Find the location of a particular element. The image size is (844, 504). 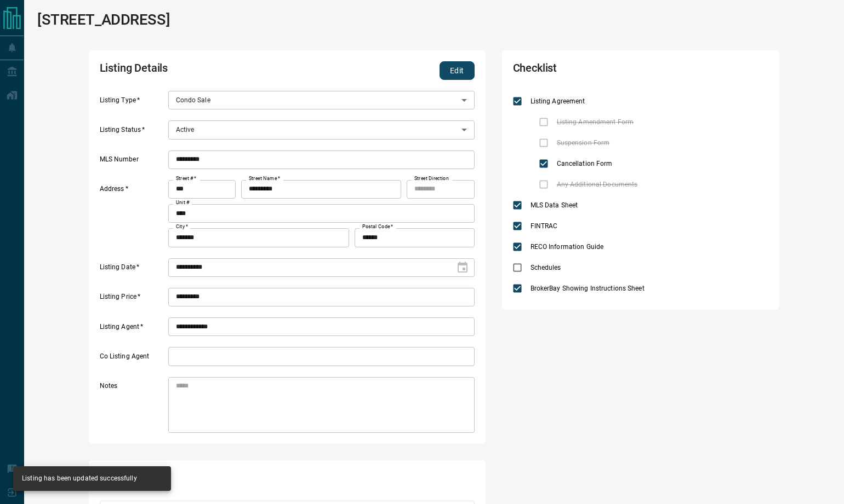

label: City is located at coordinates (182, 227).